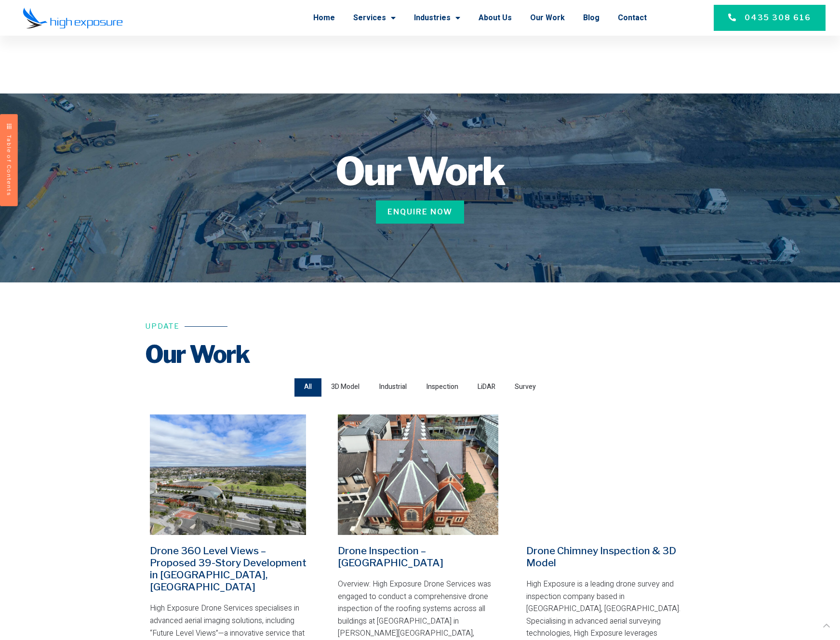 This screenshot has width=840, height=640. What do you see at coordinates (547, 17) in the screenshot?
I see `a: Our Work` at bounding box center [547, 17].